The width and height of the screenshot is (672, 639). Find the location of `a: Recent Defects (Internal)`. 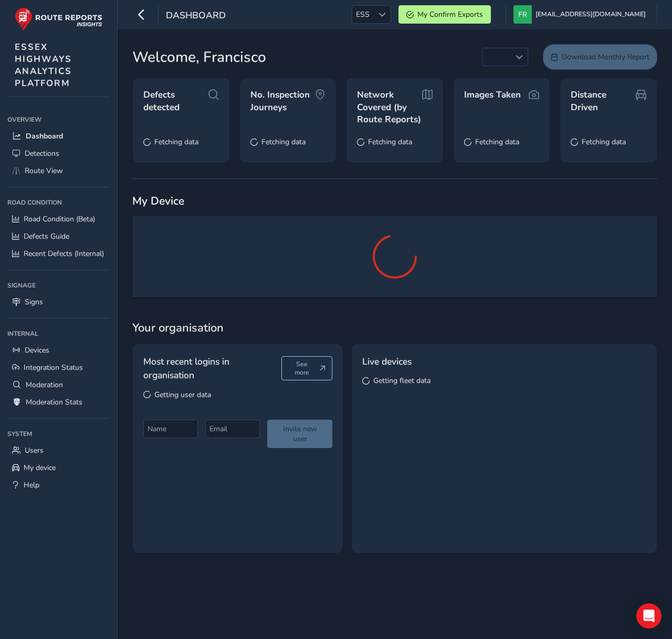

a: Recent Defects (Internal) is located at coordinates (58, 254).